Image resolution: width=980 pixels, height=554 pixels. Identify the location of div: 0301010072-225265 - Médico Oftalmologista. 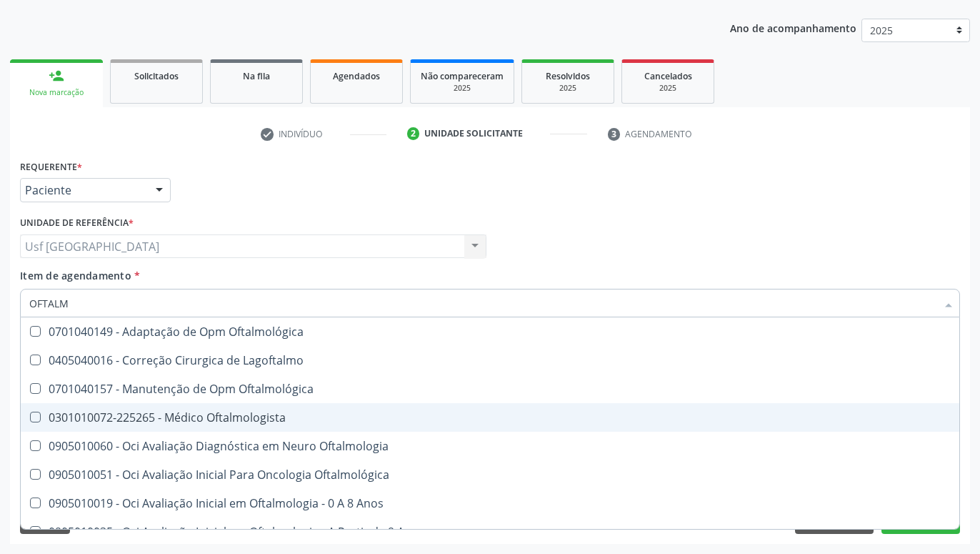
(490, 417).